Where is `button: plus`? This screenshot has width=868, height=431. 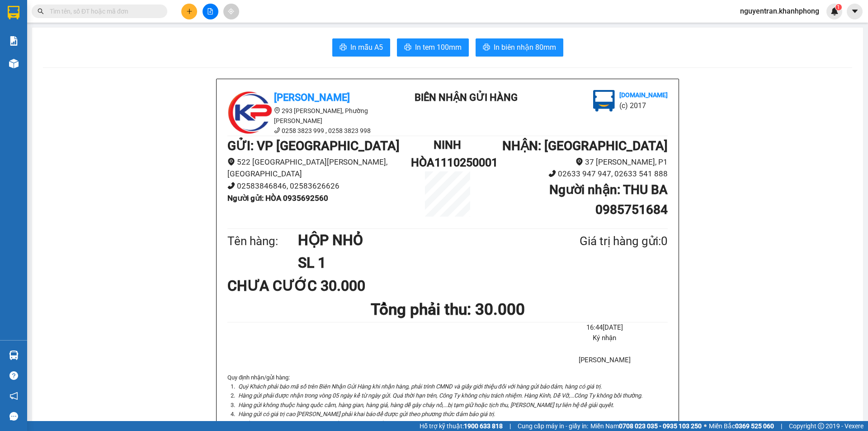
button: plus is located at coordinates (189, 11).